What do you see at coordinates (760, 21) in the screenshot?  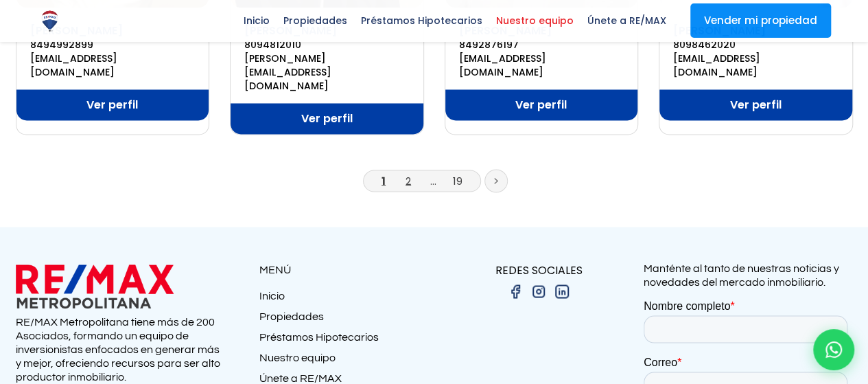 I see `a: Vender mi propiedad` at bounding box center [760, 21].